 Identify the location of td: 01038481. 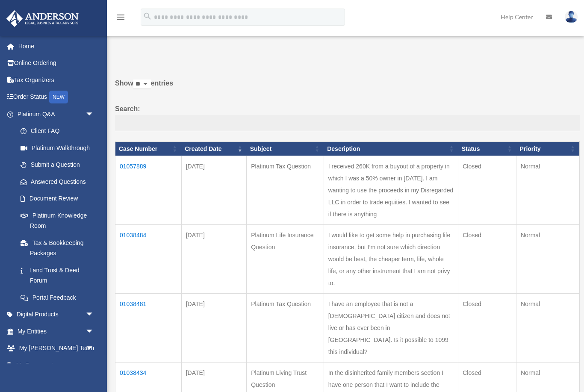
(148, 327).